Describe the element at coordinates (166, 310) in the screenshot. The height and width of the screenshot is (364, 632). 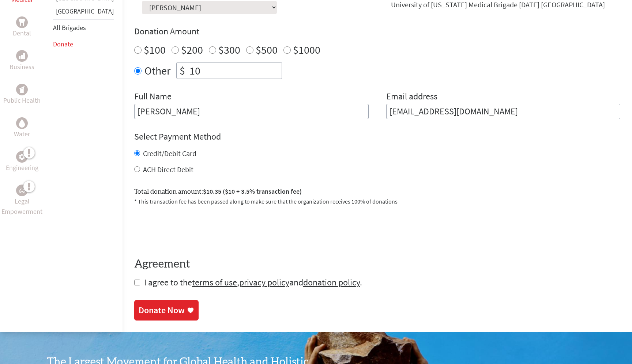
I see `a: Donate Now` at that location.